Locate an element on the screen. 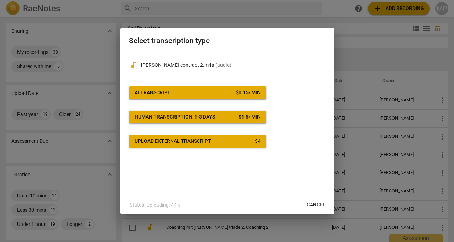 This screenshot has width=454, height=242. button: Upload external transcript$4 is located at coordinates (198, 141).